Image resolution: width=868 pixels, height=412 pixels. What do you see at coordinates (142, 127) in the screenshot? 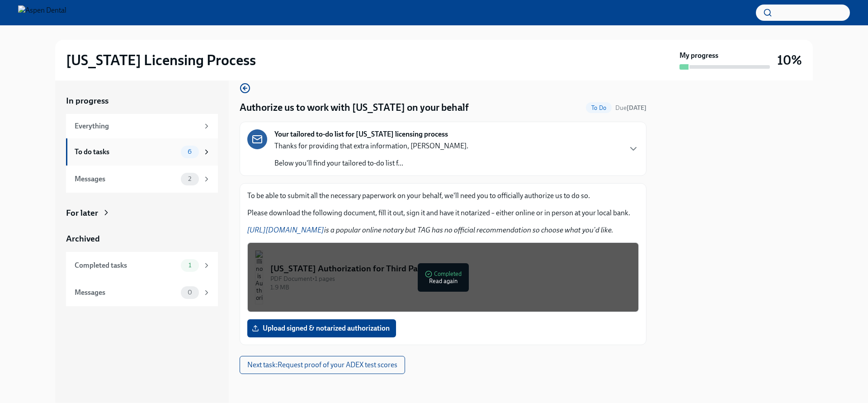
I see `a: Everything` at bounding box center [142, 127].